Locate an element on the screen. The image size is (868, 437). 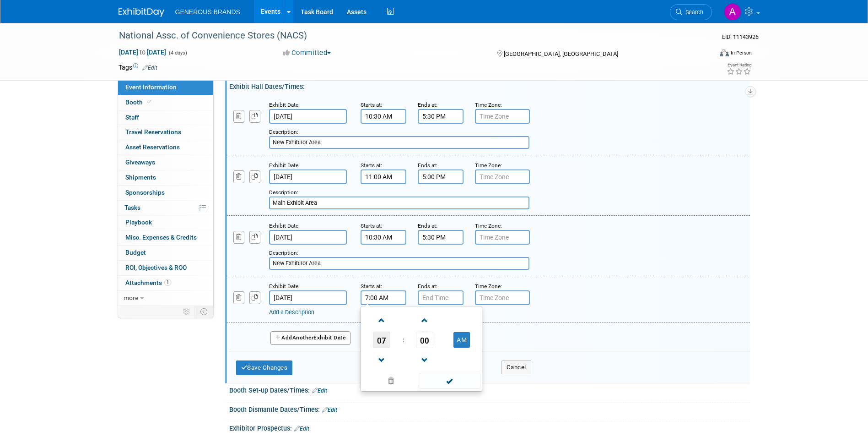
span: Travel Reservations is located at coordinates (153, 132).